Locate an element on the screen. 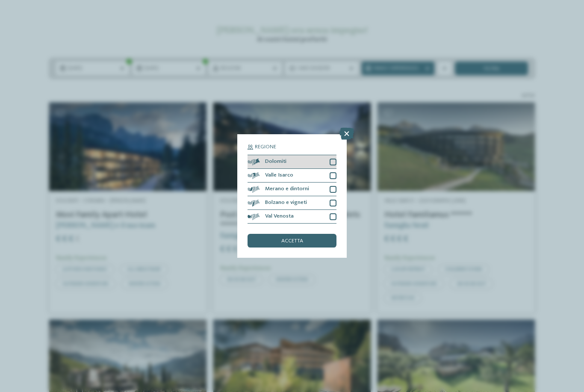  span: Dolomiti is located at coordinates (276, 161).